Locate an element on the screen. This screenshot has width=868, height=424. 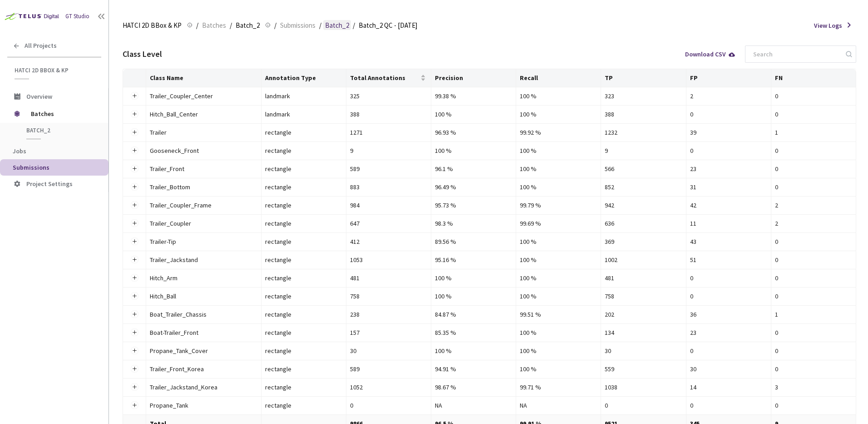
div: 369 is located at coordinates (643, 242).